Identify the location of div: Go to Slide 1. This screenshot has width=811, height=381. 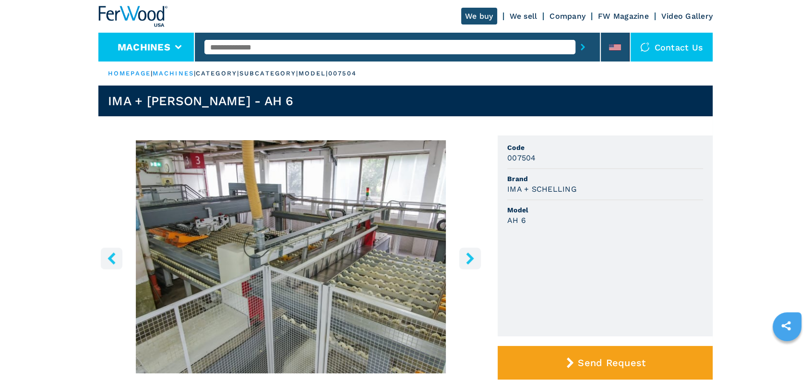
(291, 256).